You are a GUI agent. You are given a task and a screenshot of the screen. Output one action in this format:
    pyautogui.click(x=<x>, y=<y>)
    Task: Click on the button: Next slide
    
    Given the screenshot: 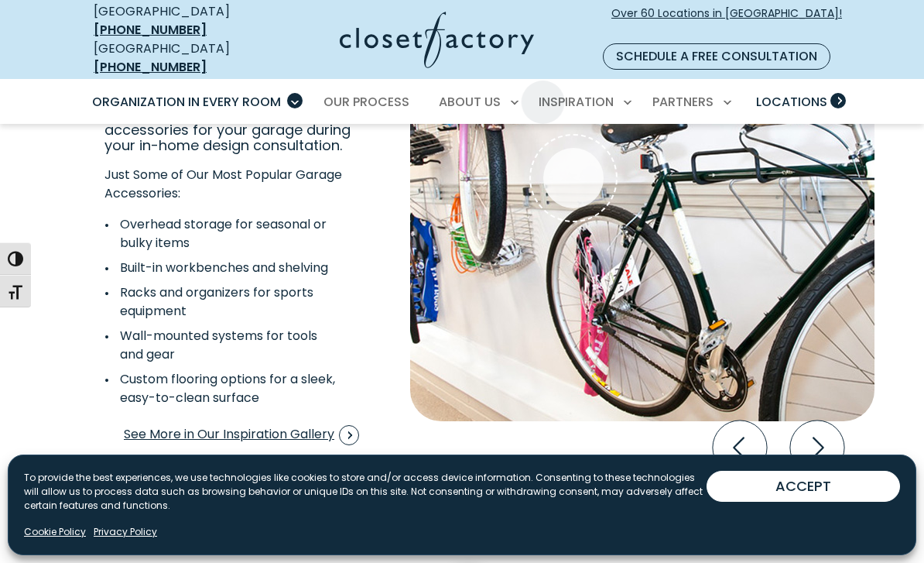 What is the action you would take?
    pyautogui.click(x=817, y=447)
    